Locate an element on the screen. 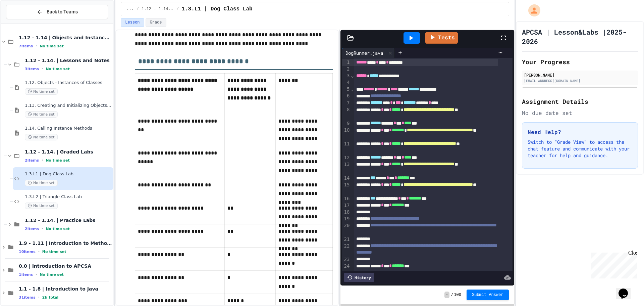  div: Chat with us now!Close is located at coordinates (24, 22).